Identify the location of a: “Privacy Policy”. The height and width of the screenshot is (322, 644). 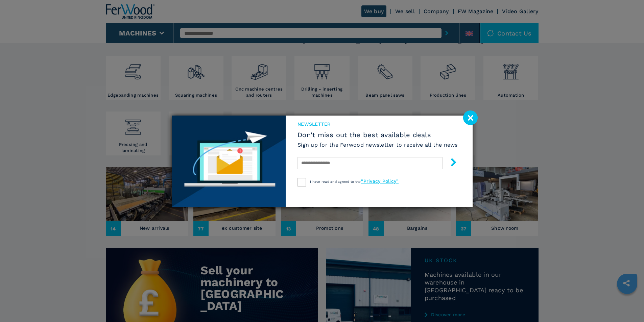
(380, 181).